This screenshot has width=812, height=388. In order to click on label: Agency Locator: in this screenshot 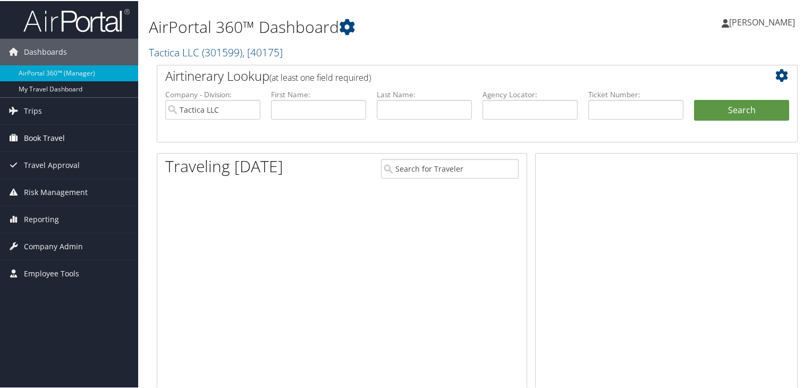, I will do `click(530, 94)`.